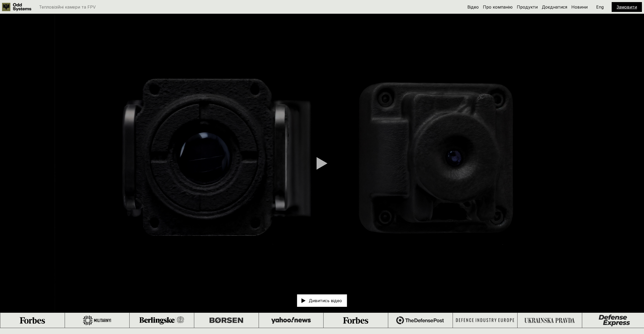 This screenshot has width=644, height=334. What do you see at coordinates (554, 7) in the screenshot?
I see `a: Доєднатися` at bounding box center [554, 7].